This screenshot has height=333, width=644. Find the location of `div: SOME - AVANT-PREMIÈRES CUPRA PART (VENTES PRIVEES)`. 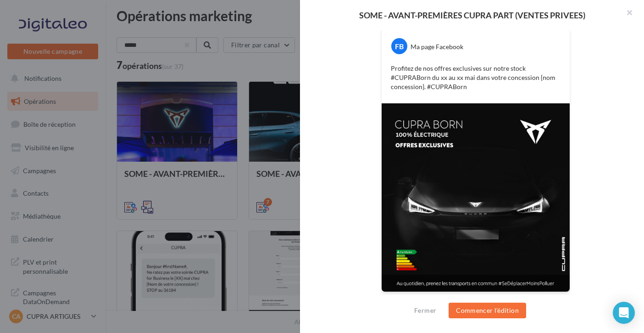

div: SOME - AVANT-PREMIÈRES CUPRA PART (VENTES PRIVEES) is located at coordinates (472, 15).